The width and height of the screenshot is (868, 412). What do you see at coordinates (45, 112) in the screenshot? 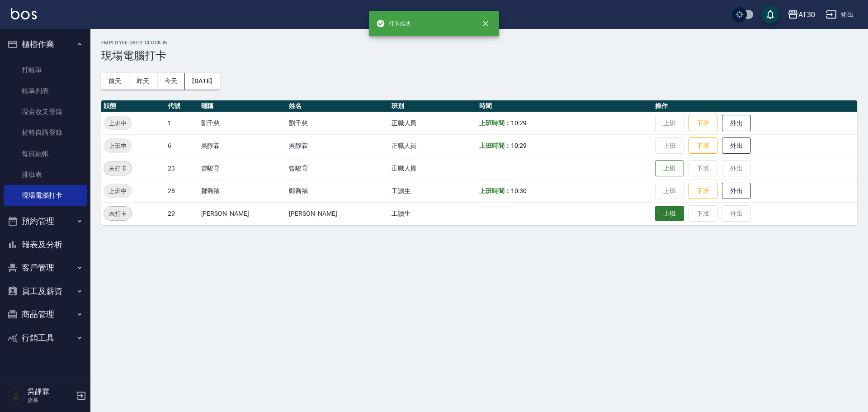
I see `a: 現金收支登錄` at bounding box center [45, 112].